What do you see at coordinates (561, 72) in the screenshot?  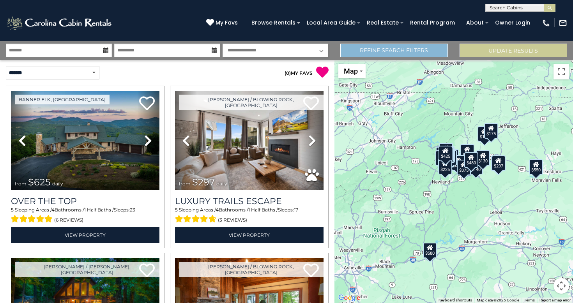 I see `button: Toggle fullscreen view` at bounding box center [561, 72].